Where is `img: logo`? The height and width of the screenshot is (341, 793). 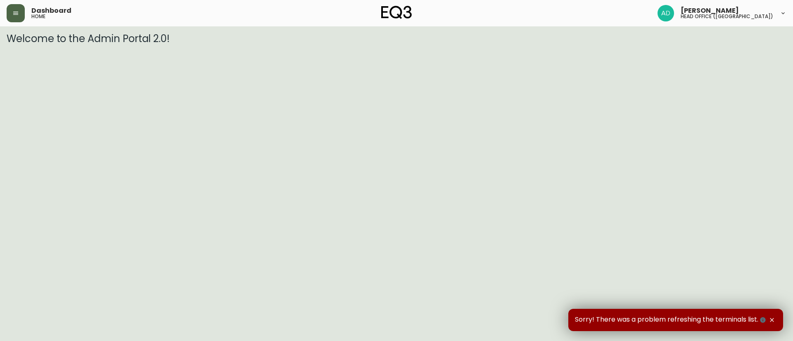 img: logo is located at coordinates (396, 12).